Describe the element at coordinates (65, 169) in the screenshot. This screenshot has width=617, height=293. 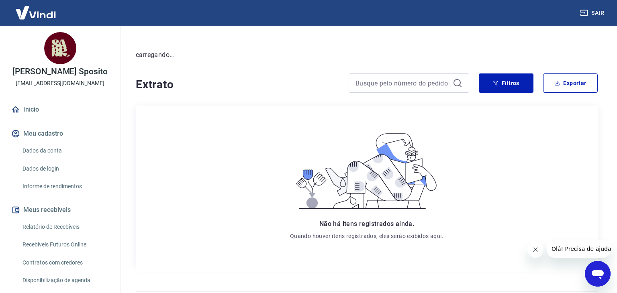
I see `a: Dados de login` at that location.